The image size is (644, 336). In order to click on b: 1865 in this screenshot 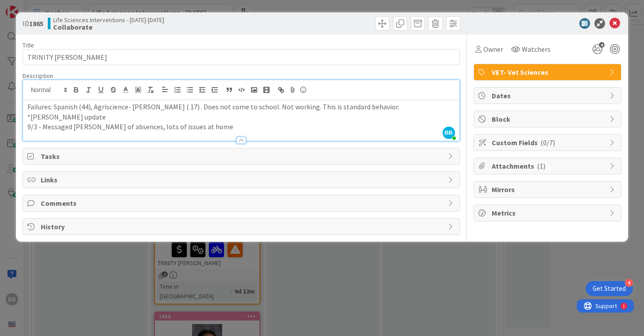, I will do `click(37, 24)`.